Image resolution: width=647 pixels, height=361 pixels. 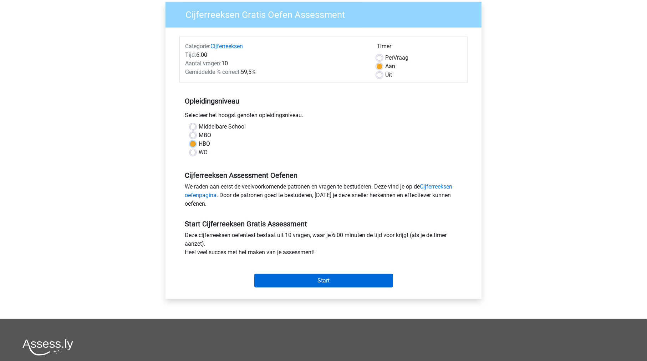 I want to click on div: 10, so click(x=275, y=63).